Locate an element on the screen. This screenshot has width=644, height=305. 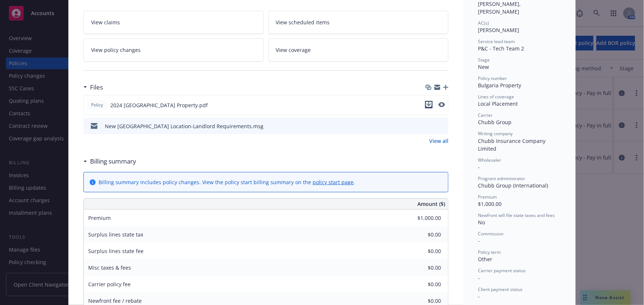
span: Other is located at coordinates (484, 259).